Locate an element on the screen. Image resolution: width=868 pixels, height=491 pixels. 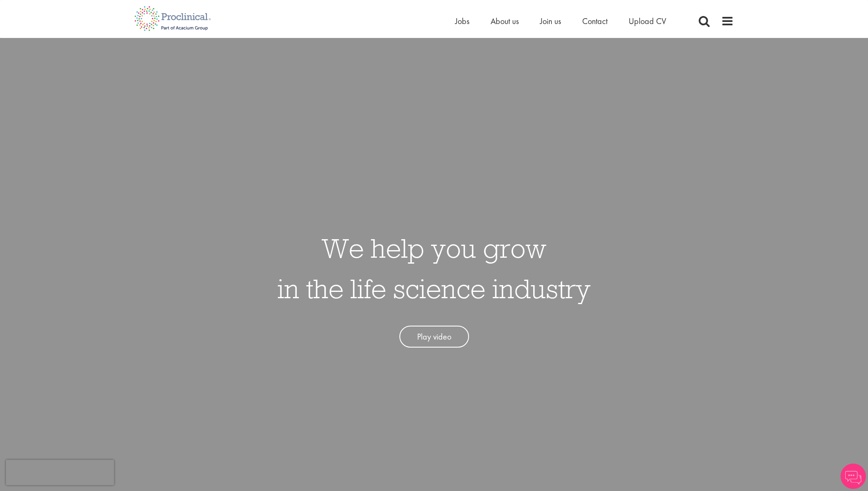
a: Jobs is located at coordinates (463, 21).